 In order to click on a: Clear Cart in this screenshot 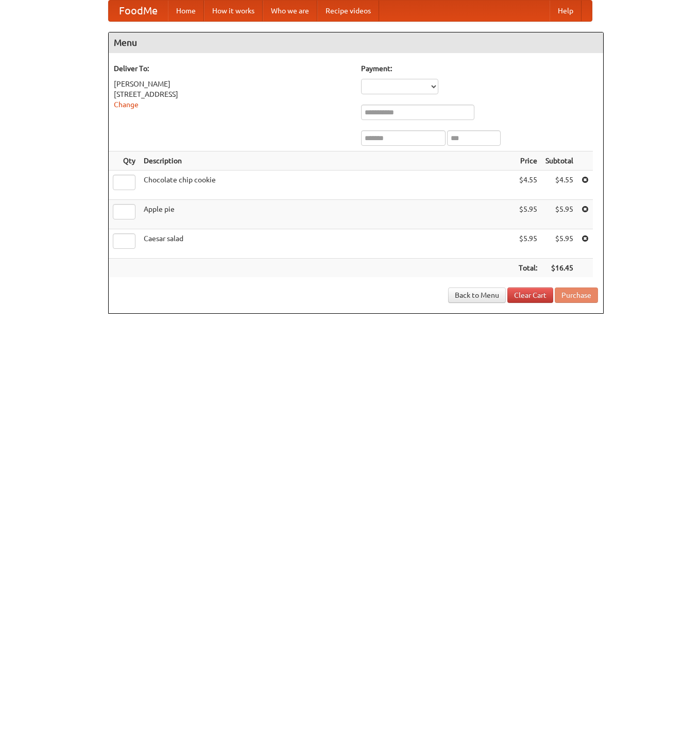, I will do `click(531, 295)`.